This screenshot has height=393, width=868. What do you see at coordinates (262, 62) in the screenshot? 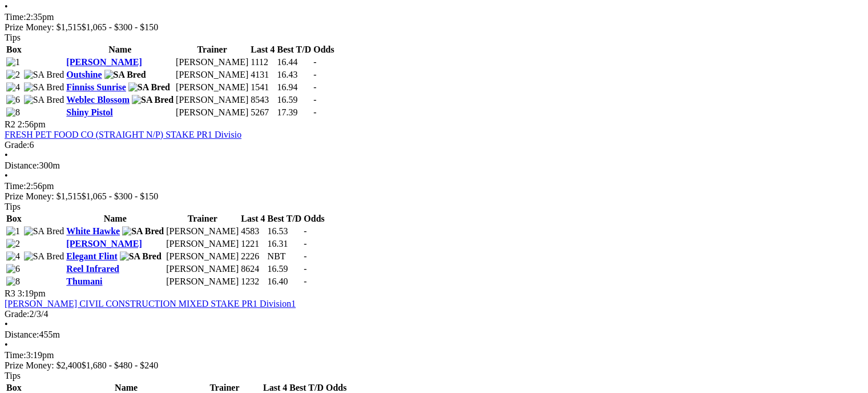
I see `td: 1112` at bounding box center [262, 62].